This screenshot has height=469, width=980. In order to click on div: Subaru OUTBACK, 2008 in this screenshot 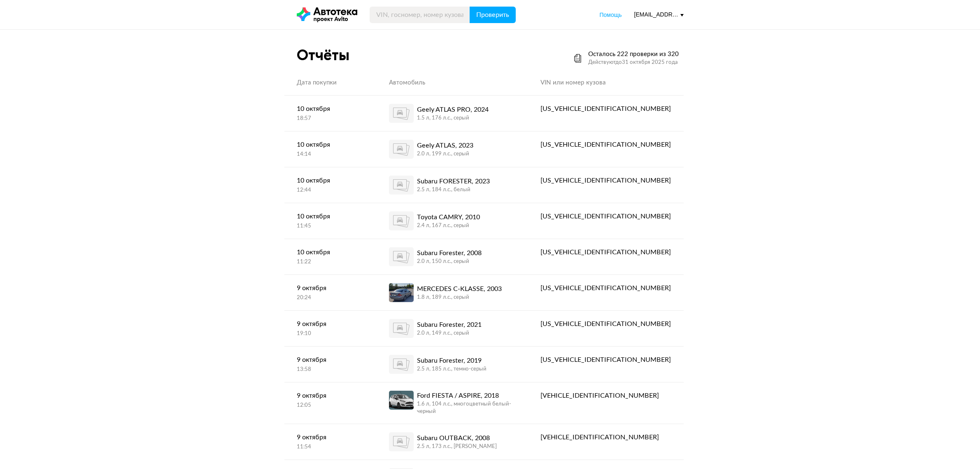, I will do `click(457, 438)`.